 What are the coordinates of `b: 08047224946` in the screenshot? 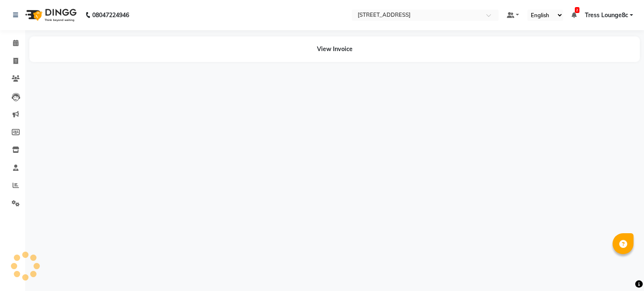 It's located at (111, 15).